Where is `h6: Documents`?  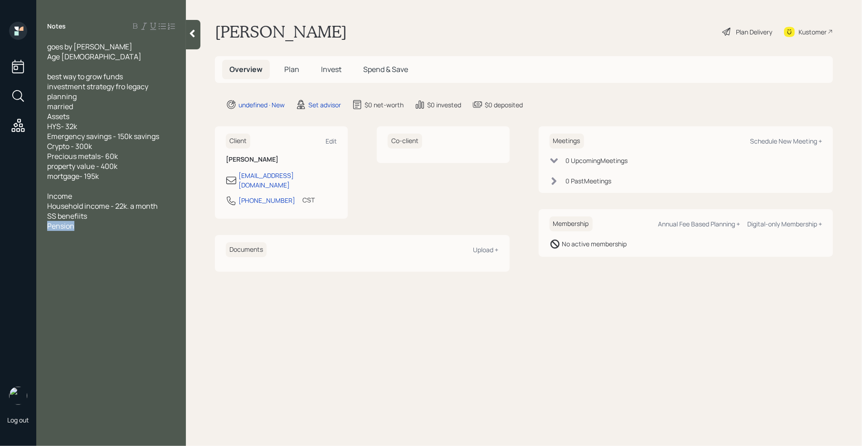 h6: Documents is located at coordinates (246, 250).